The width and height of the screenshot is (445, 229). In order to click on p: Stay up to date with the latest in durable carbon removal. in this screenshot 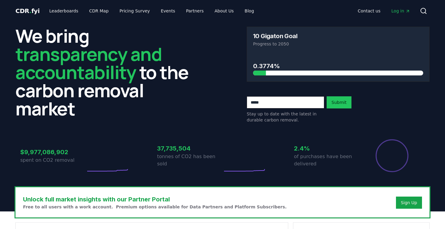, I will do `click(285, 117)`.